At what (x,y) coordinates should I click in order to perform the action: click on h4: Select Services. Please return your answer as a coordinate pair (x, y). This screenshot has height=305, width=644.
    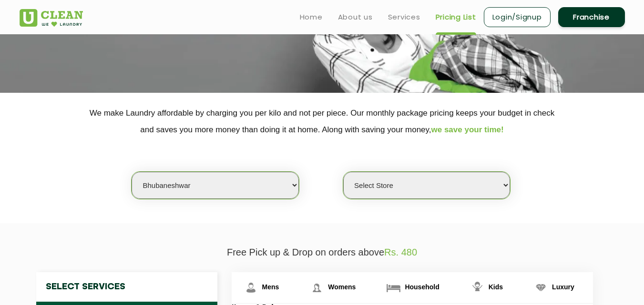
    Looking at the image, I should click on (127, 287).